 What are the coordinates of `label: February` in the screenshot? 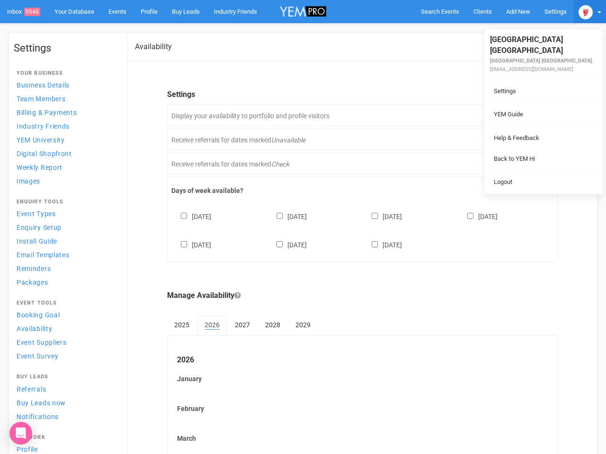 It's located at (362, 409).